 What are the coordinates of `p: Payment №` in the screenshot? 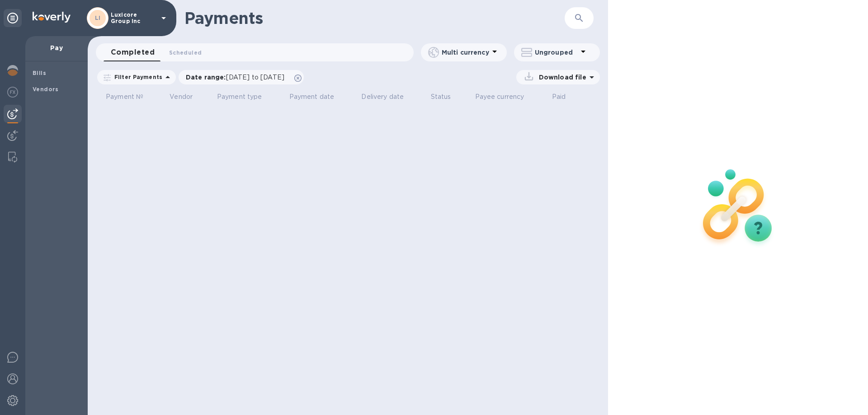 It's located at (124, 97).